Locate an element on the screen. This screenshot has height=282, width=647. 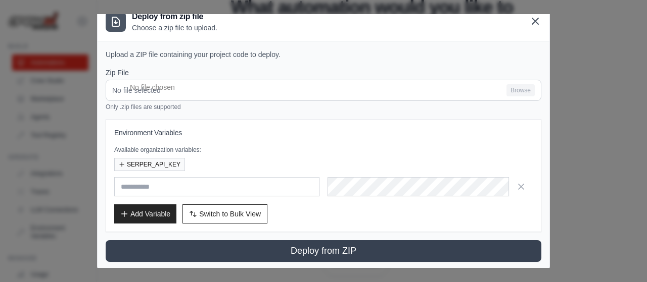
button: Deploy from ZIP is located at coordinates (323, 251).